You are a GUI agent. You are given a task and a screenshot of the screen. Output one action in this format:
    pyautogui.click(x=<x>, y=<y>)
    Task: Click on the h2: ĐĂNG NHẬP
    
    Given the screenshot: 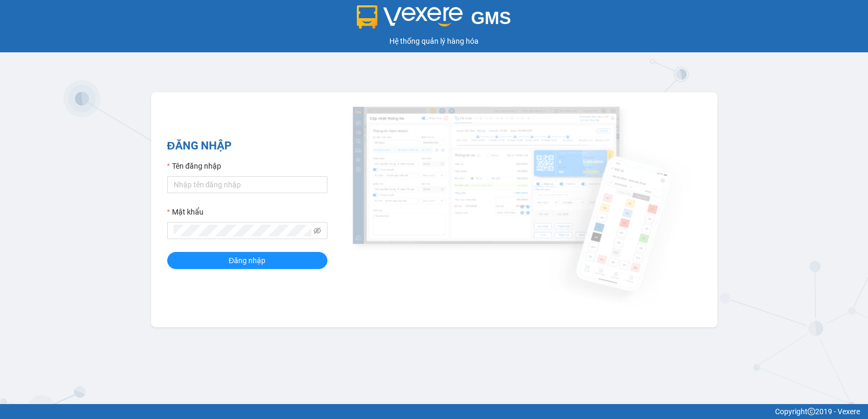 What is the action you would take?
    pyautogui.click(x=247, y=146)
    